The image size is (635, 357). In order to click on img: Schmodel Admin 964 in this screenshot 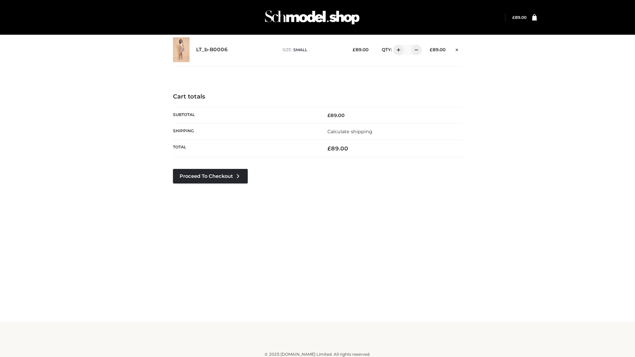, I will do `click(312, 17)`.